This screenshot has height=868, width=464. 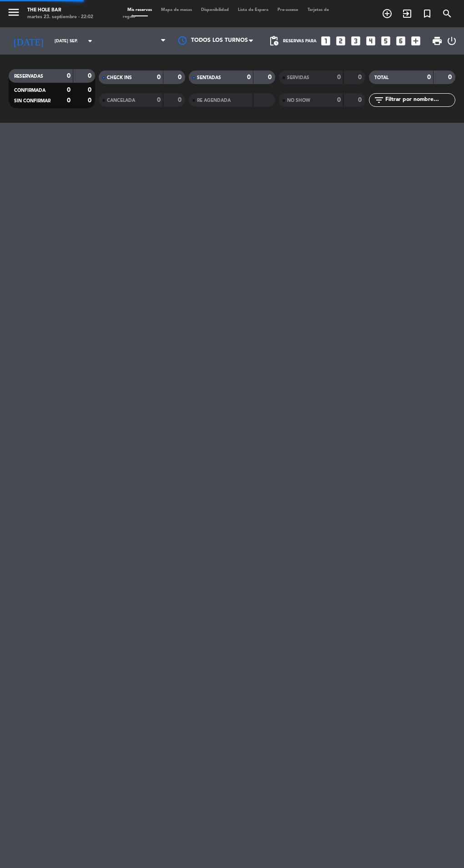 I want to click on i: arrow_drop_down, so click(x=90, y=41).